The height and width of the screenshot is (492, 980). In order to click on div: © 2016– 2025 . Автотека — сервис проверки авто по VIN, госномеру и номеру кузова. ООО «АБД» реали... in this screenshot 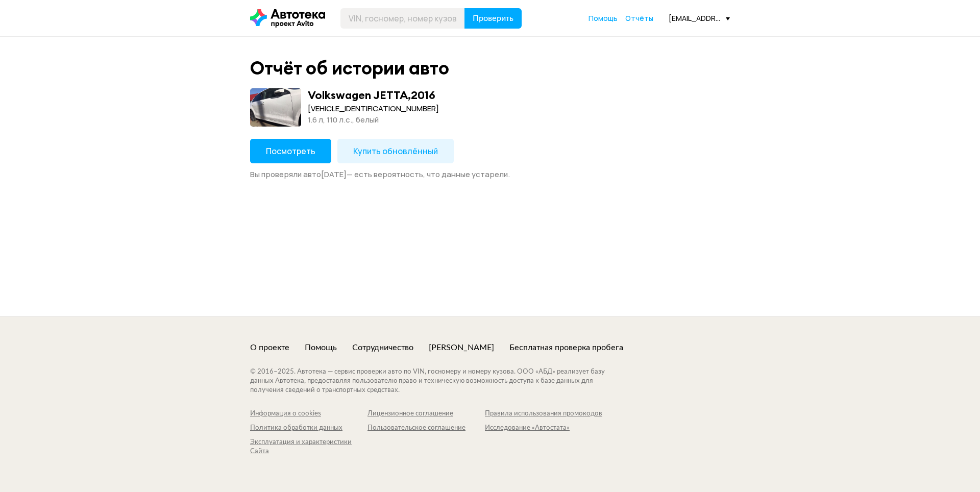, I will do `click(438, 381)`.